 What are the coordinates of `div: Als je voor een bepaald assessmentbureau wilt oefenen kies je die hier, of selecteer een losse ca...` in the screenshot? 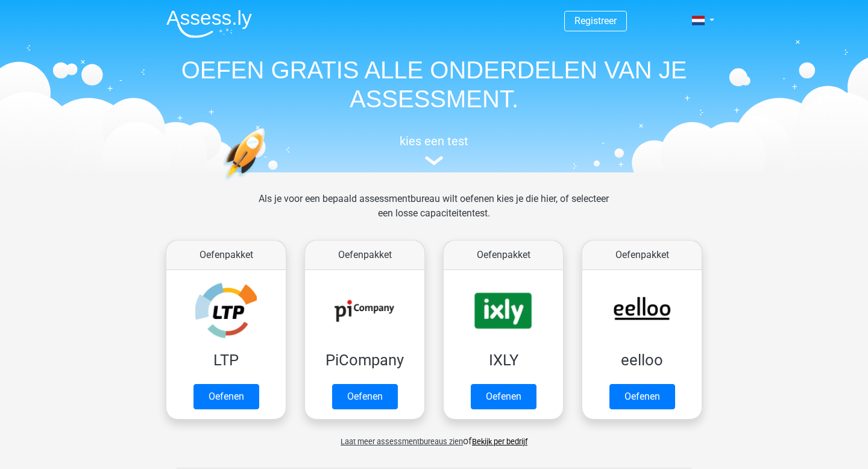 It's located at (434, 213).